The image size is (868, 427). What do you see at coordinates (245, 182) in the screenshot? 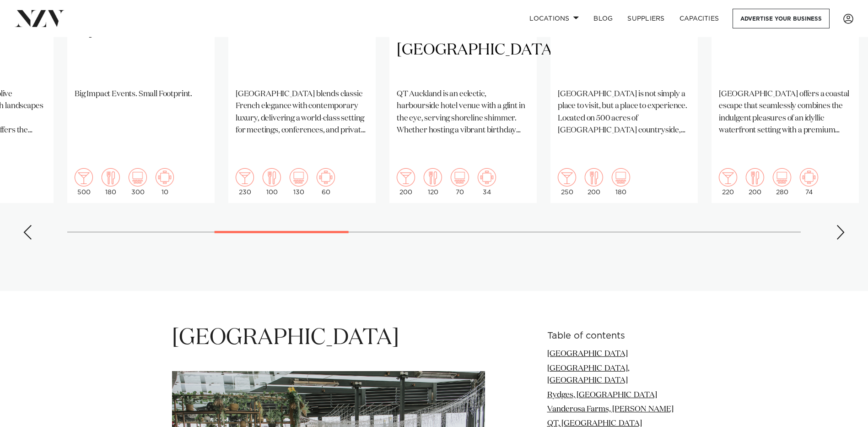
I see `div: 230` at bounding box center [245, 182].